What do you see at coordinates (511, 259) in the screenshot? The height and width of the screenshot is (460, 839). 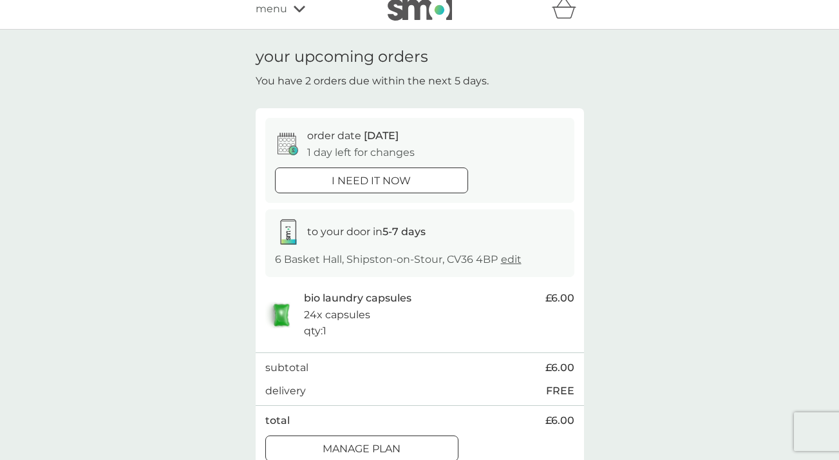 I see `a: edit` at bounding box center [511, 259].